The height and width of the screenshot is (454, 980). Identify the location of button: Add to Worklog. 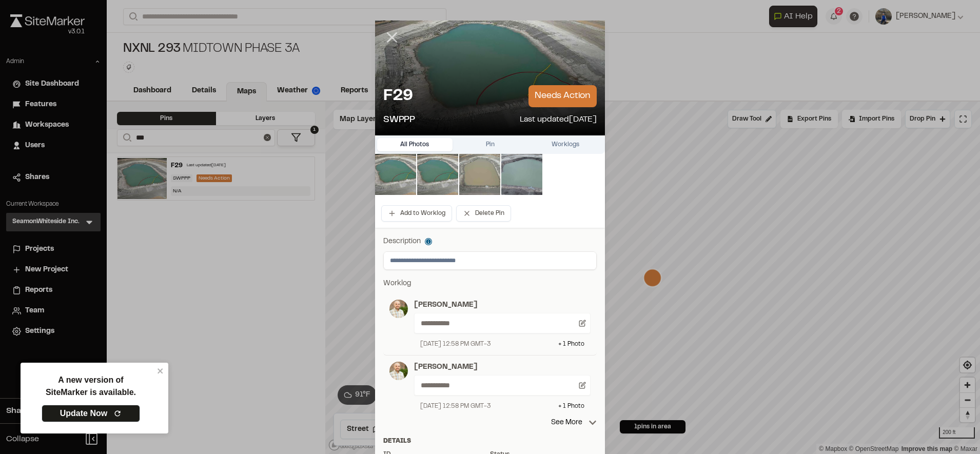
(416, 213).